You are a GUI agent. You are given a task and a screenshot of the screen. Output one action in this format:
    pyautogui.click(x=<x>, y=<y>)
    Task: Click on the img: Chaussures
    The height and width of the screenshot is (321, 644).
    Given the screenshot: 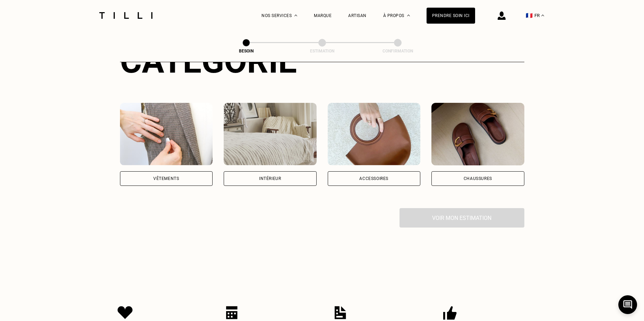 What is the action you would take?
    pyautogui.click(x=478, y=134)
    